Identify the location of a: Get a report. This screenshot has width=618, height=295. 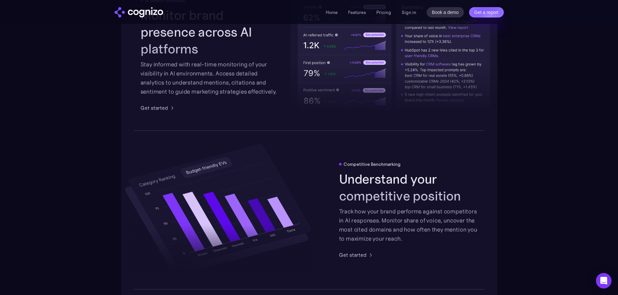
(486, 12).